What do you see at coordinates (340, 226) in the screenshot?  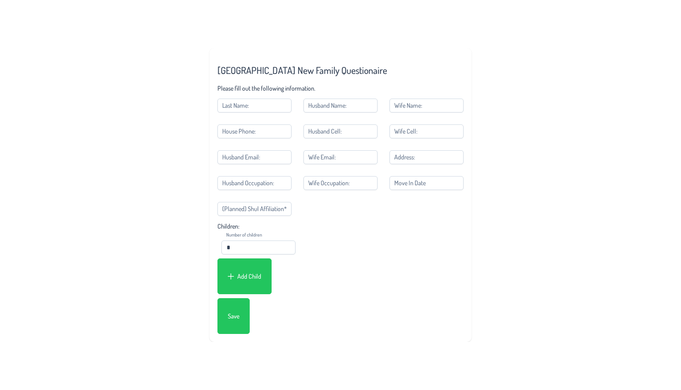 I see `p: Children:` at bounding box center [340, 226].